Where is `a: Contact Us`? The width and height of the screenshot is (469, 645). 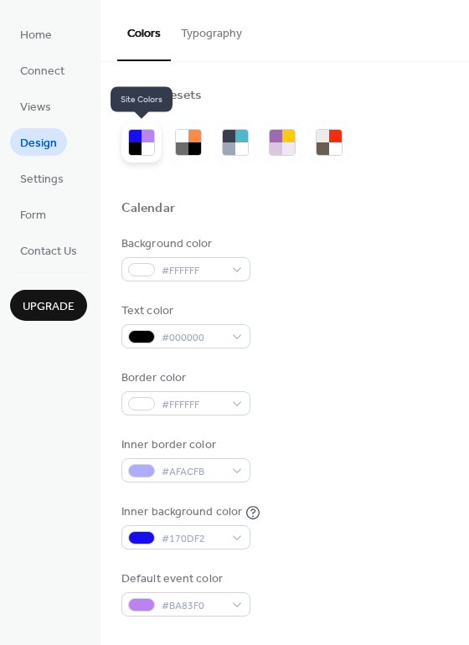 a: Contact Us is located at coordinates (49, 250).